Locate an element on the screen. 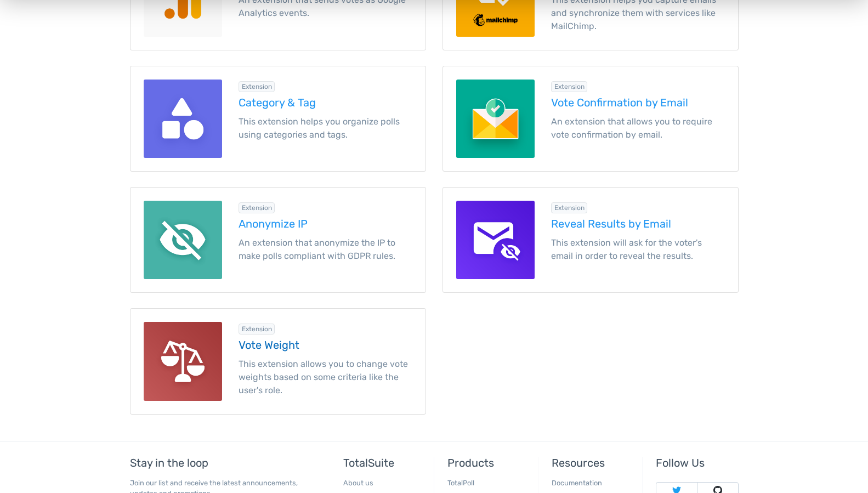  p: This extension allows you to change vote weights based on some criteria like the user's role. is located at coordinates (325, 378).